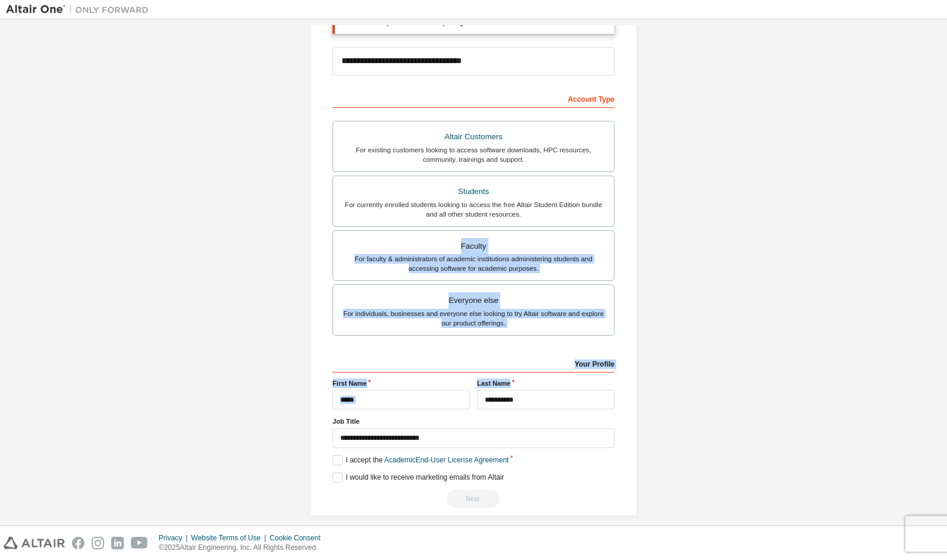 The width and height of the screenshot is (947, 560). I want to click on div: For individuals, businesses and everyone else looking to try Altair software and explore our prod..., so click(474, 318).